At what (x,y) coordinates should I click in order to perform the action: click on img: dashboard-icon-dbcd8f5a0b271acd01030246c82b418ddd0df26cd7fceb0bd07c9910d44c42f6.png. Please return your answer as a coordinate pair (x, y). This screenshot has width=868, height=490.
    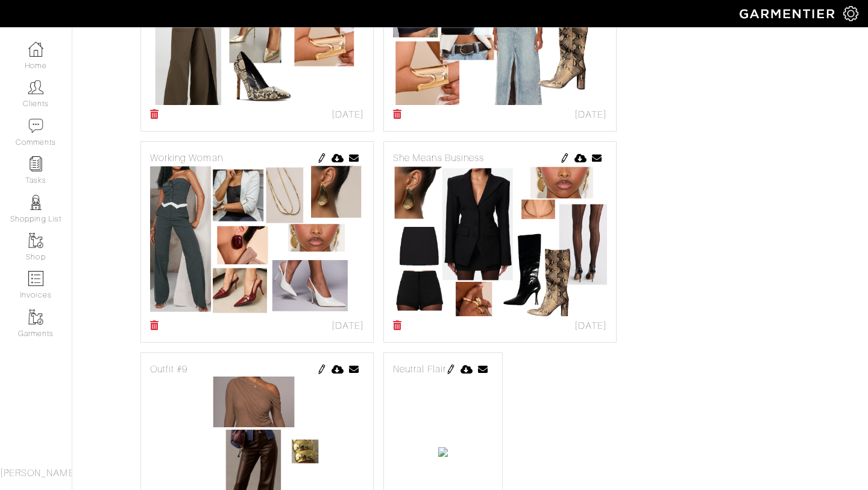
    Looking at the image, I should click on (36, 49).